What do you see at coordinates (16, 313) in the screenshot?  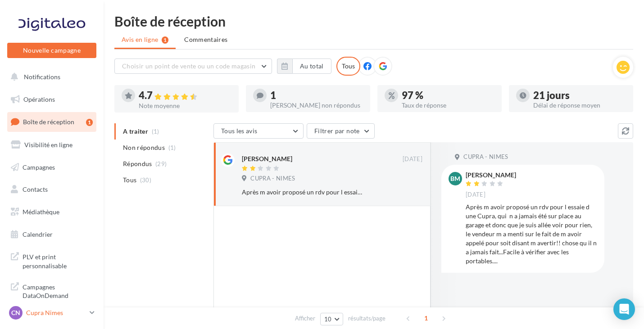 I see `span: CN` at bounding box center [16, 313].